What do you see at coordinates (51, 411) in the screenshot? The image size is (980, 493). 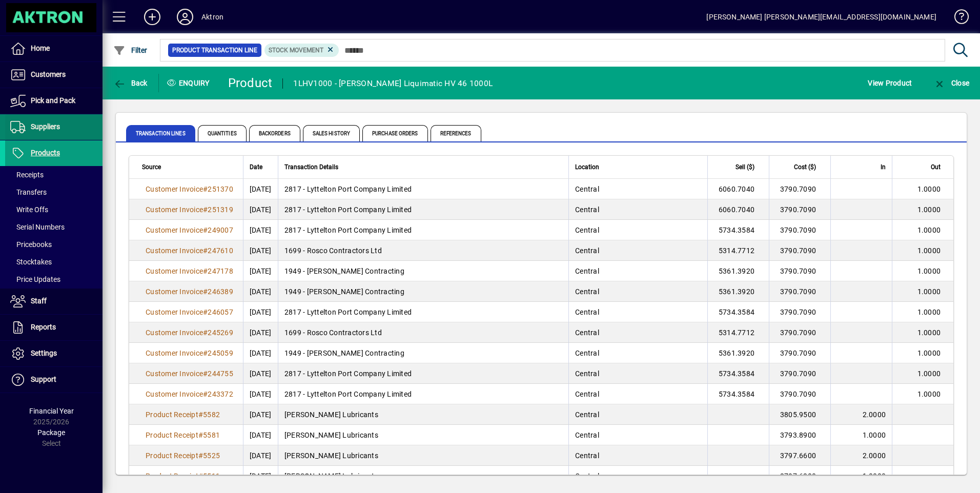 I see `span: Financial Year` at bounding box center [51, 411].